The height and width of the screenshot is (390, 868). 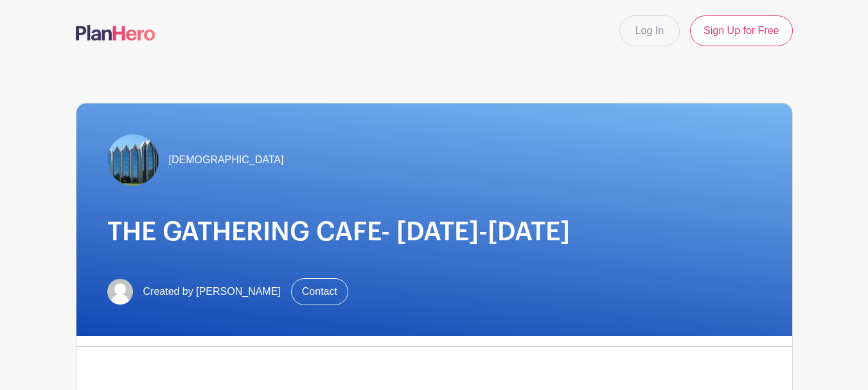 I want to click on img: default-ce2991bfa6775e67f084385cd625a349d9dcbb7a52a09fb2fda1e96e2d18dcdb.png, so click(x=120, y=291).